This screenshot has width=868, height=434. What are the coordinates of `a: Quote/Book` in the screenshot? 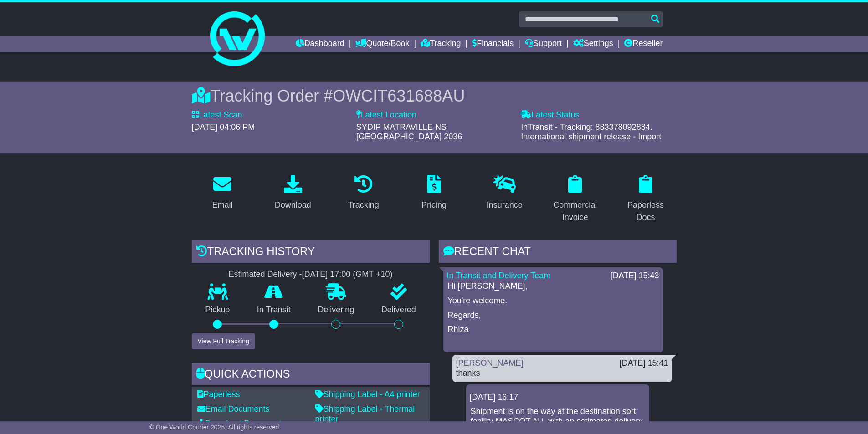 It's located at (382, 44).